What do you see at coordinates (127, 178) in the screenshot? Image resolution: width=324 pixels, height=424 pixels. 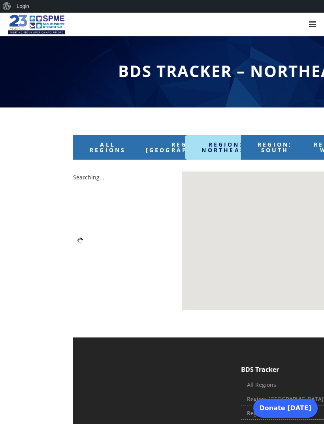 I see `li: Searching...` at bounding box center [127, 178].